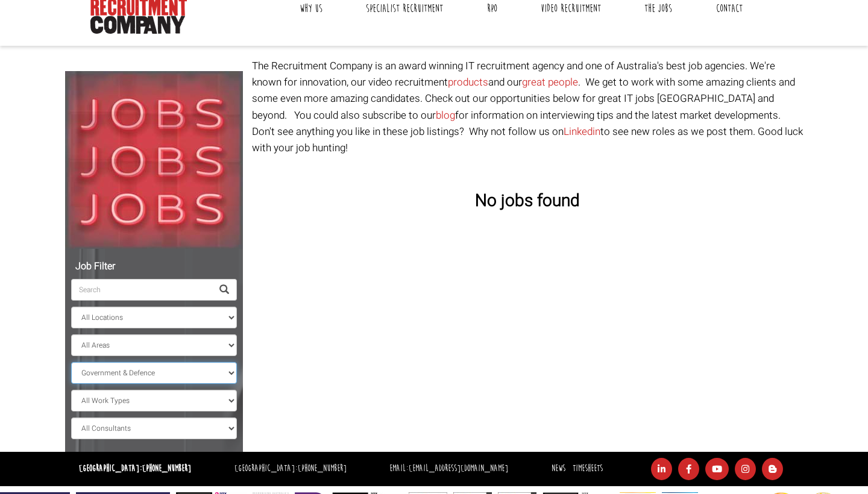 The image size is (868, 494). Describe the element at coordinates (154, 160) in the screenshot. I see `img: Jobs, Jobs, Jobs` at that location.